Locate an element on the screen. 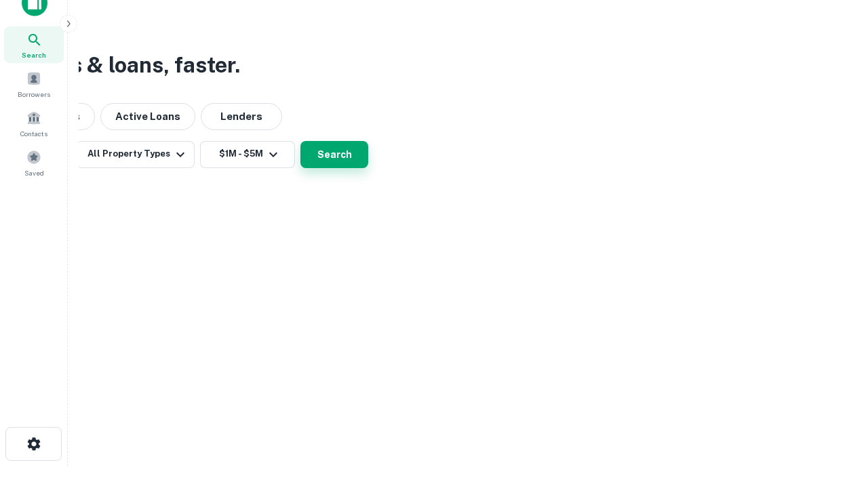 This screenshot has width=868, height=488. a: Borrowers is located at coordinates (34, 84).